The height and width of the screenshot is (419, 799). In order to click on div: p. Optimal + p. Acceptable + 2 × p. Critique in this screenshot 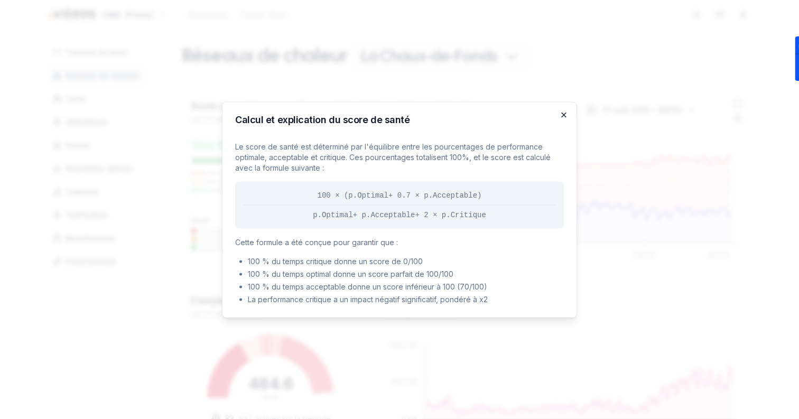, I will do `click(400, 215)`.